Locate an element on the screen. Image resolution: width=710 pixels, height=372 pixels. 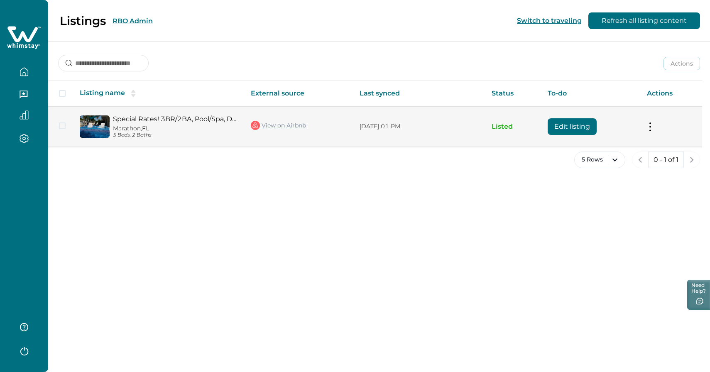
button: RBO Admin is located at coordinates (133, 21).